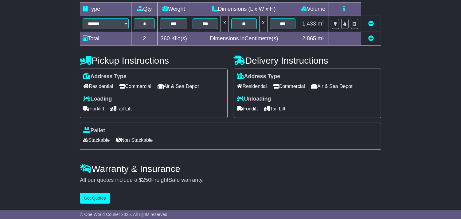  Describe the element at coordinates (144, 39) in the screenshot. I see `td: 2` at that location.